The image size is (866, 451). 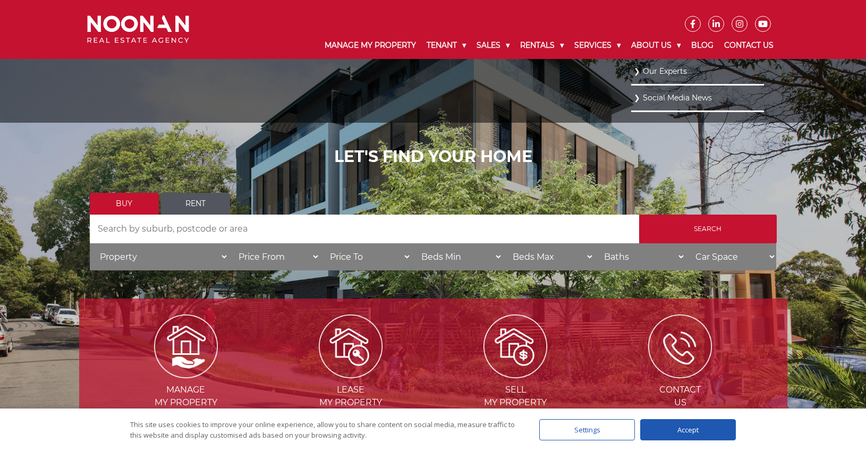 What do you see at coordinates (515, 374) in the screenshot?
I see `a: Sell my property Sellmy Property` at bounding box center [515, 374].